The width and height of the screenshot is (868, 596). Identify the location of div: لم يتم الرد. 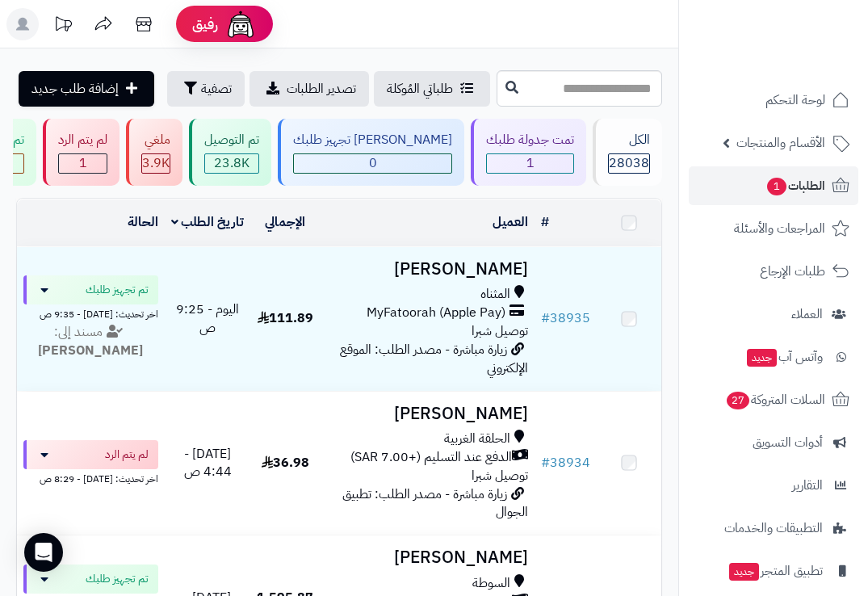
(83, 140).